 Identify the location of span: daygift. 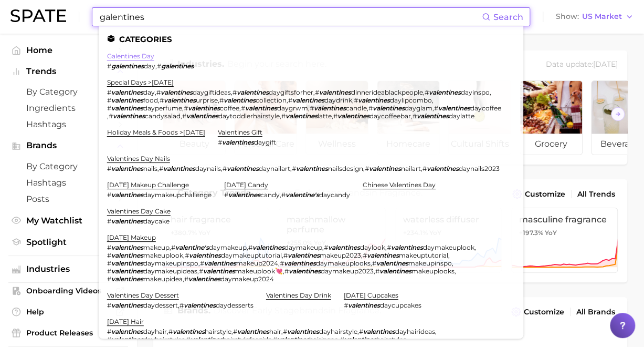
(265, 142).